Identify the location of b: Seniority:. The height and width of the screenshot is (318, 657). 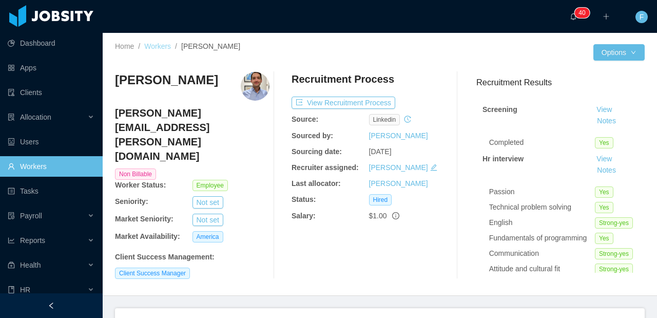
(131, 201).